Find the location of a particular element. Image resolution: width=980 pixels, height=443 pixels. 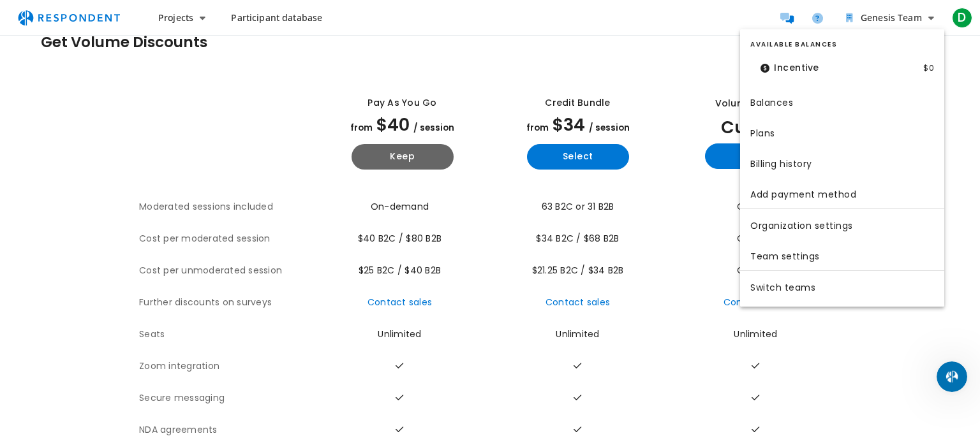

dd: $0 is located at coordinates (929, 68).